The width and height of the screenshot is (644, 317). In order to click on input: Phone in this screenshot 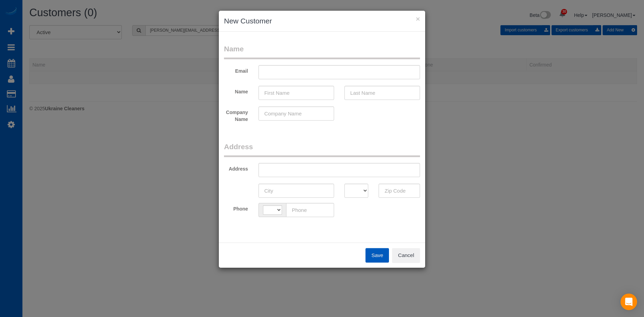, I will do `click(310, 210)`.